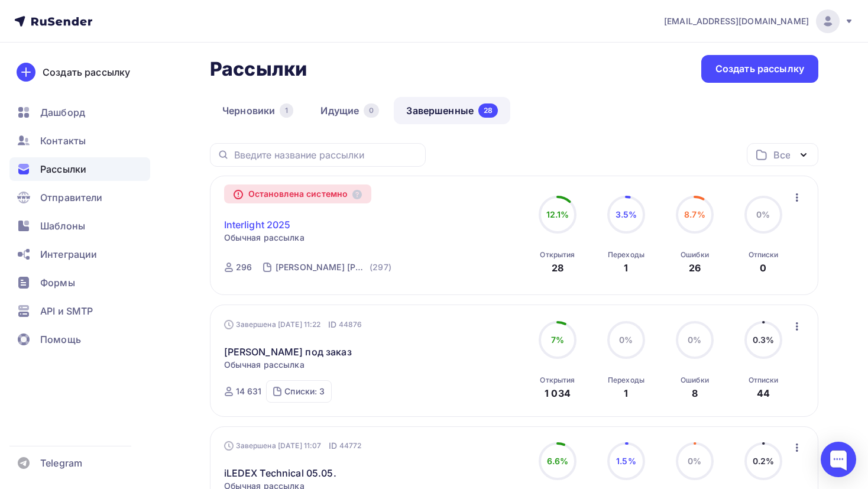  I want to click on a: Рассылки, so click(80, 169).